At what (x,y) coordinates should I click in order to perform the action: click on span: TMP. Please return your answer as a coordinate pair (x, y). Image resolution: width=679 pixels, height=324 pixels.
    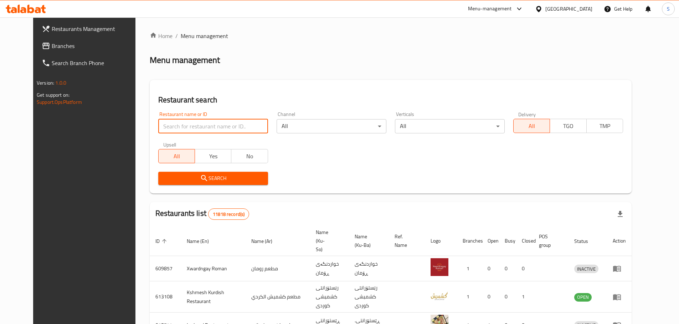
    Looking at the image, I should click on (604, 126).